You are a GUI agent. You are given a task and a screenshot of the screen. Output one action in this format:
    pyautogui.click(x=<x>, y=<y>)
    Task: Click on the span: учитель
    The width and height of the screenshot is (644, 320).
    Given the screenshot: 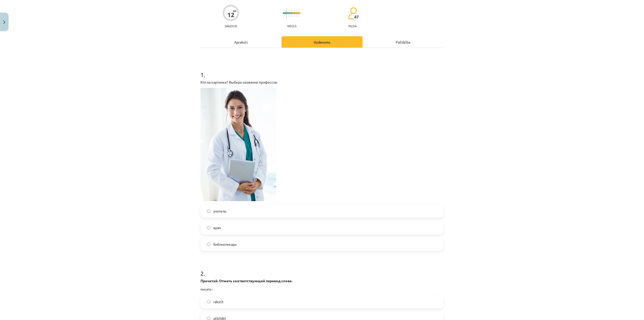 What is the action you would take?
    pyautogui.click(x=219, y=211)
    